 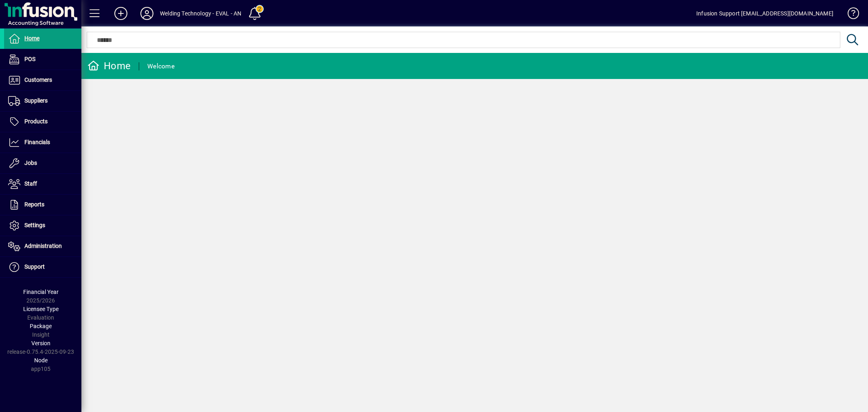 I want to click on a: Jobs, so click(x=42, y=163).